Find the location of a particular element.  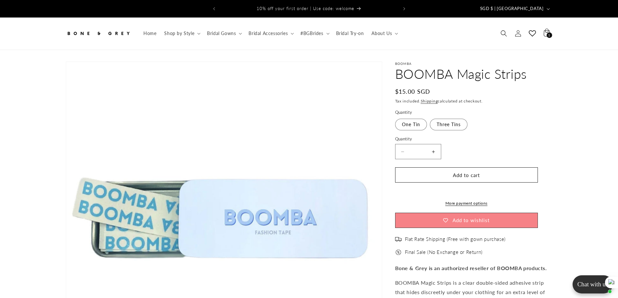

button: Previous announcement is located at coordinates (214, 9).